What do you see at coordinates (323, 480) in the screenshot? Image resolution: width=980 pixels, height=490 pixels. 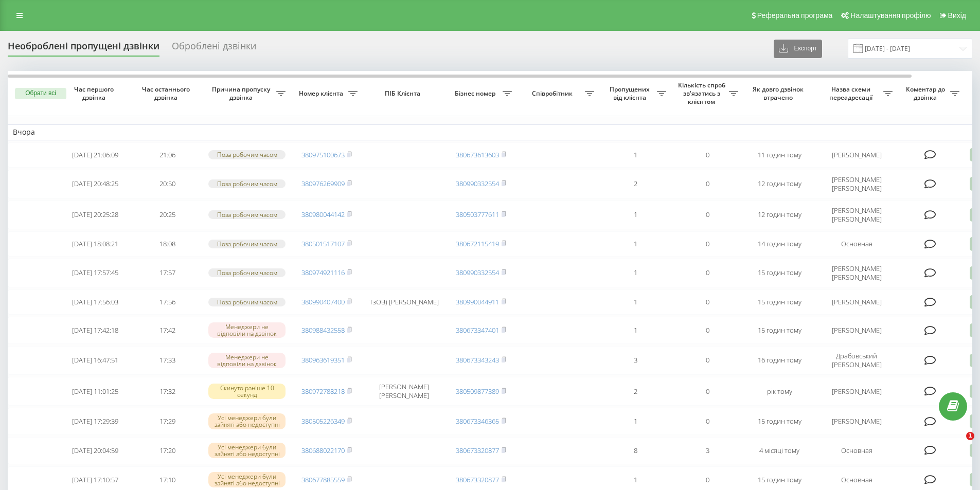 I see `a: 380677885559` at bounding box center [323, 480].